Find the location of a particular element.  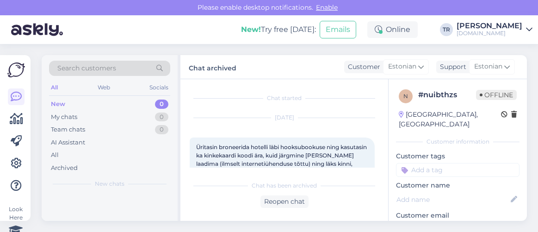

div: Customer information is located at coordinates (458, 142).